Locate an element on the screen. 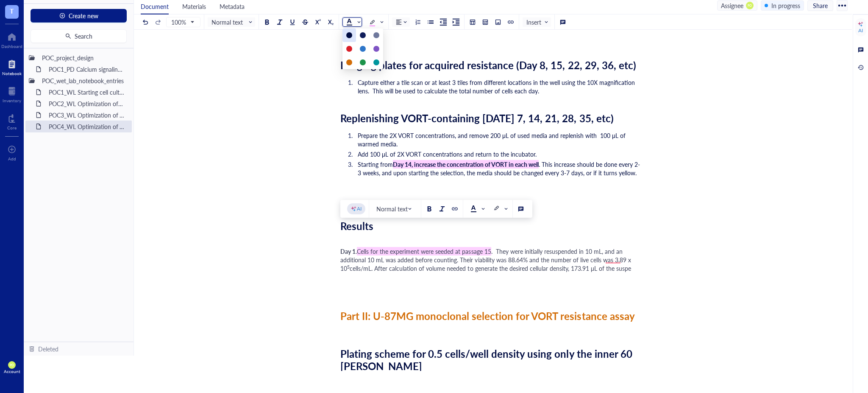 This screenshot has height=393, width=868. span: Document is located at coordinates (154, 6).